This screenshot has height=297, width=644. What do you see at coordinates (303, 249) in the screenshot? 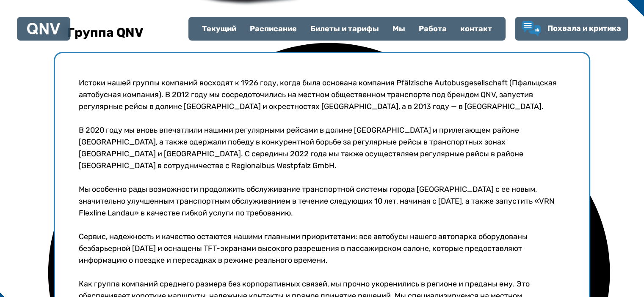
I see `font: Сервис, надежность и качество остаются нашими главными приоритетами: все автобусы нашего автопарк...` at bounding box center [303, 249].